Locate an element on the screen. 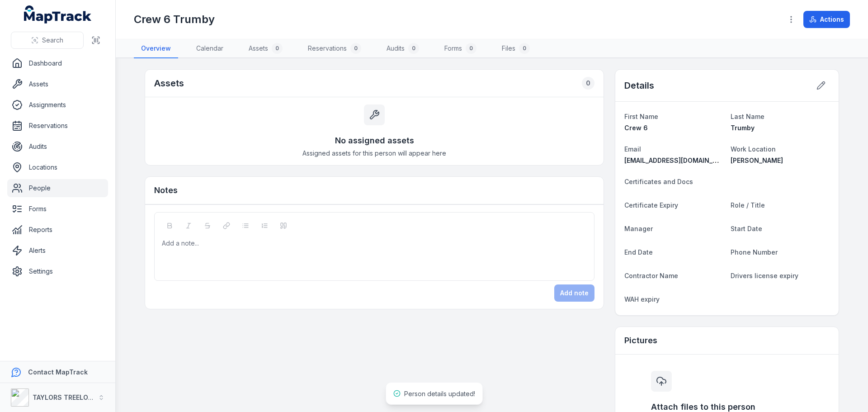 Image resolution: width=868 pixels, height=412 pixels. span: First Name is located at coordinates (641, 116).